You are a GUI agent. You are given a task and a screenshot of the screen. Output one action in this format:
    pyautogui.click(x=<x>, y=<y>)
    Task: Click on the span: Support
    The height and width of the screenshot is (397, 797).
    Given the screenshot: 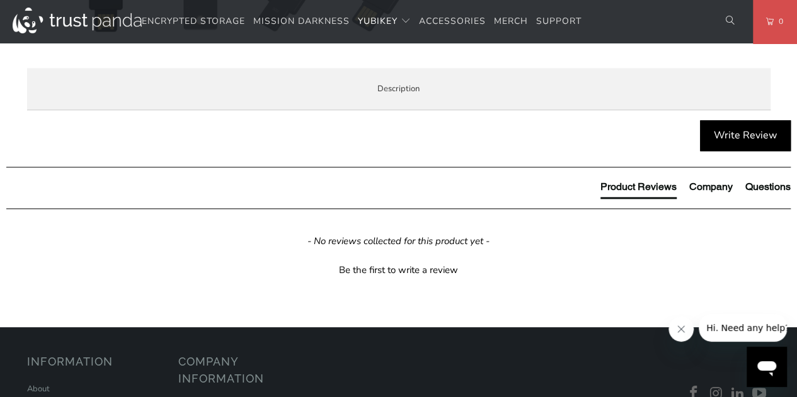 What is the action you would take?
    pyautogui.click(x=559, y=21)
    